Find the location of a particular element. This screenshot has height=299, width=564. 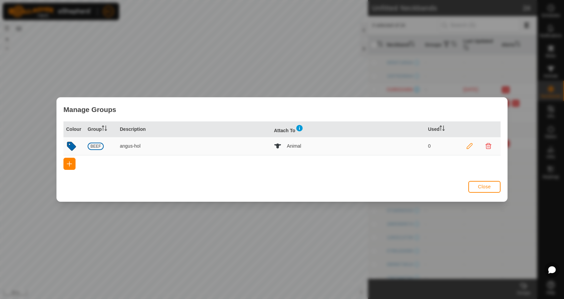

th: Used is located at coordinates (442, 129).